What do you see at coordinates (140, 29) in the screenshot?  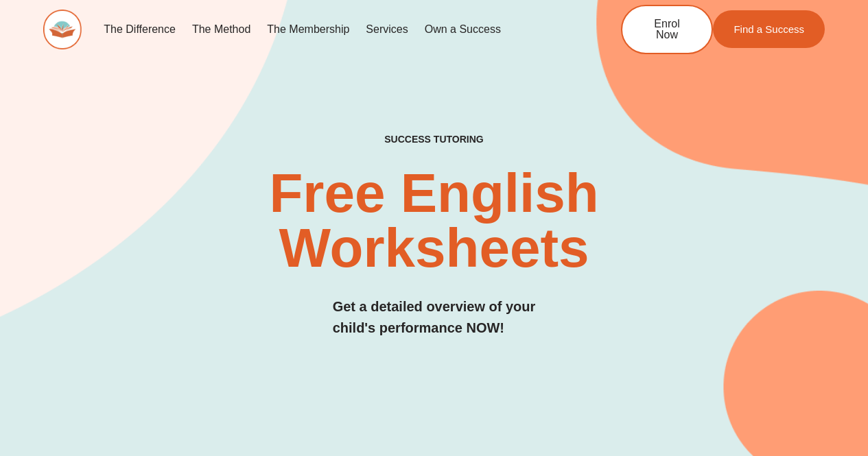 I see `a: The Difference` at bounding box center [140, 29].